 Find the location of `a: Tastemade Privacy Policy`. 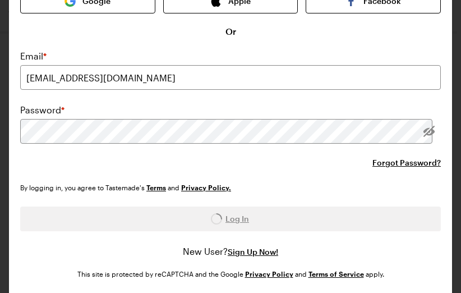

a: Tastemade Privacy Policy is located at coordinates (206, 187).